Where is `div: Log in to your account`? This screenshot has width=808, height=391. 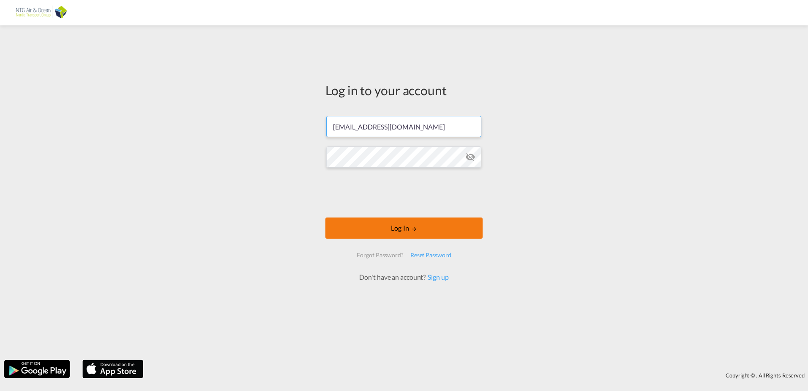
div: Log in to your account is located at coordinates (404, 90).